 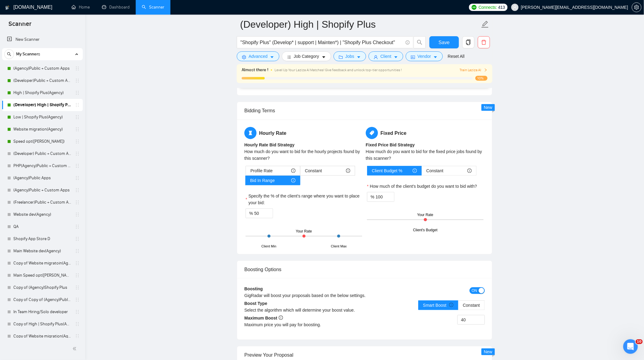 What do you see at coordinates (304, 133) in the screenshot?
I see `h5: Hourly Rate` at bounding box center [304, 133].